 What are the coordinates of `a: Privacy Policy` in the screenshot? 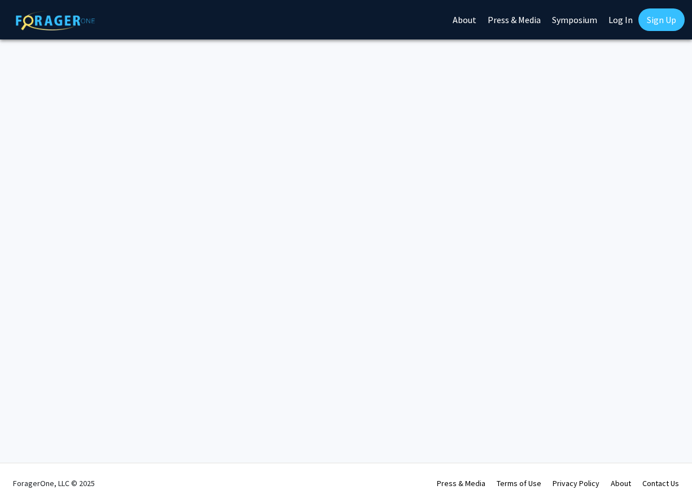 It's located at (575, 483).